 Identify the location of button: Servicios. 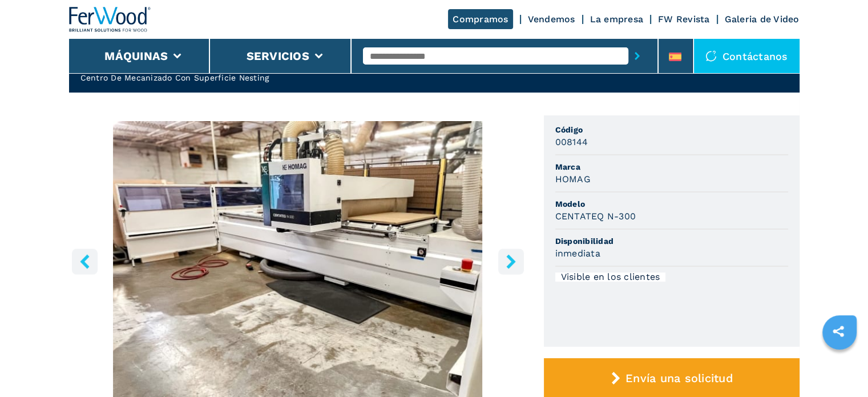
(278, 56).